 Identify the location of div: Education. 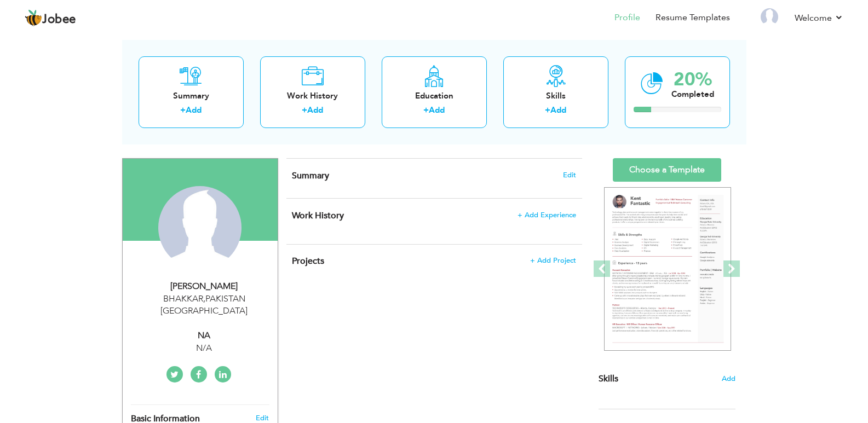
(434, 95).